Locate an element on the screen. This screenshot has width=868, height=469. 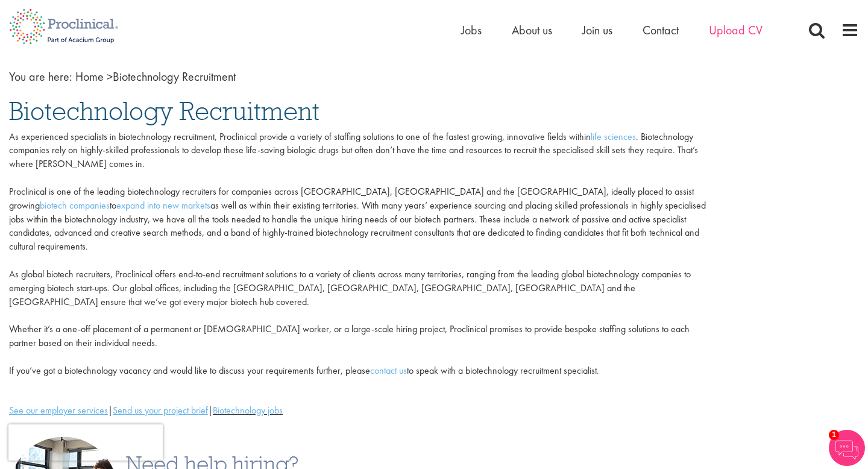
a: Contact is located at coordinates (660, 30).